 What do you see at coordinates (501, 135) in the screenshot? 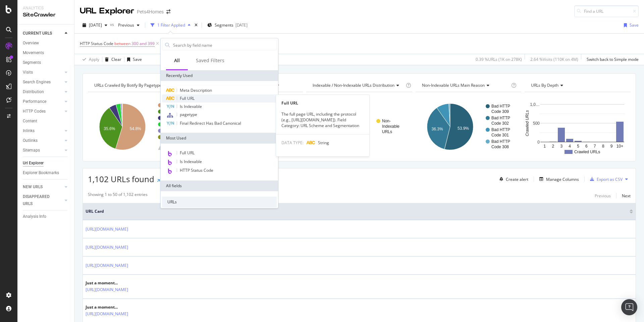
I see `text: Code 301` at bounding box center [501, 135].